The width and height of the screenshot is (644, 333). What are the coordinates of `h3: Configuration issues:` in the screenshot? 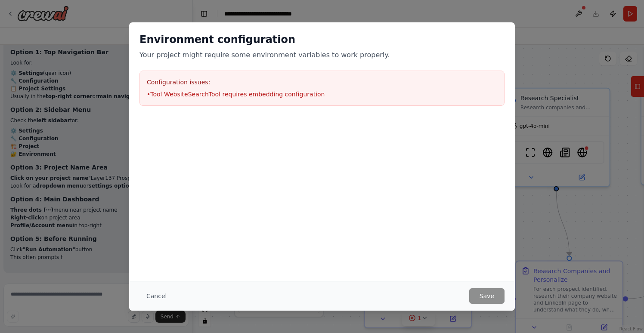 It's located at (322, 82).